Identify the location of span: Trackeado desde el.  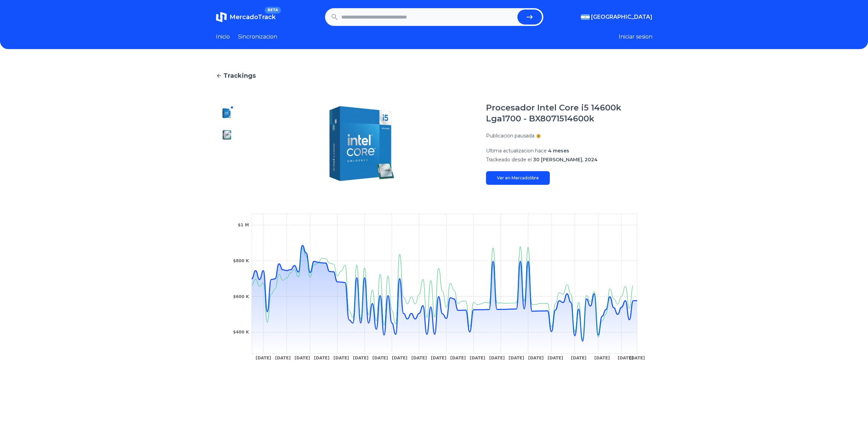
(509, 160).